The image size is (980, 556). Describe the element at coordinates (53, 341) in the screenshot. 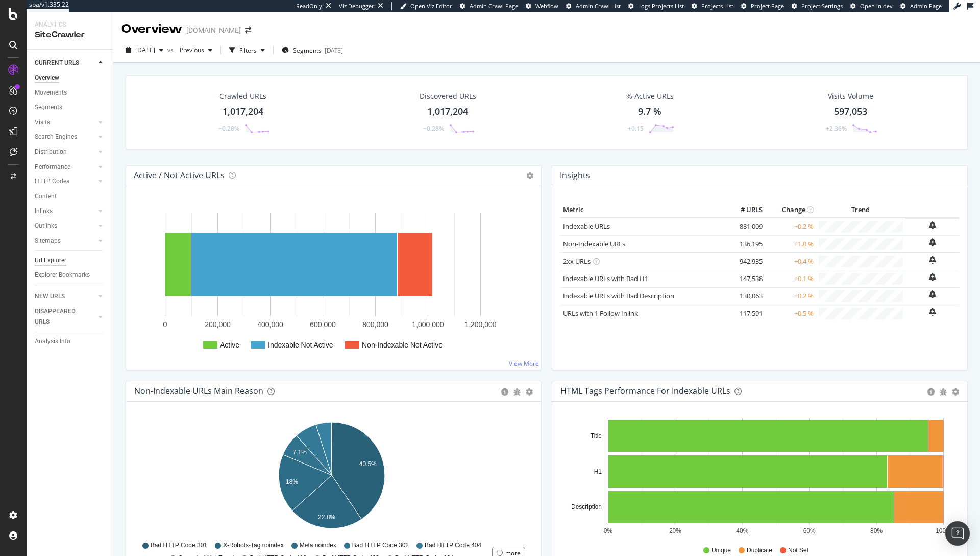

I see `div: Analysis Info` at that location.